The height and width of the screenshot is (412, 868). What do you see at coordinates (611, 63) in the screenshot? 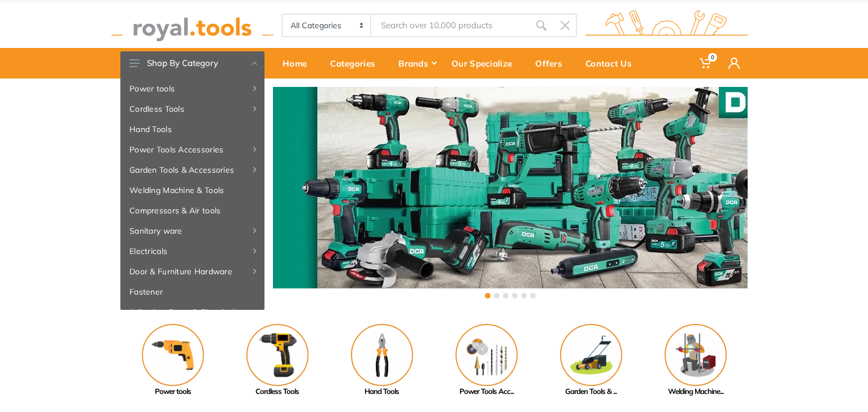
I see `div: Contact Us` at bounding box center [611, 63].